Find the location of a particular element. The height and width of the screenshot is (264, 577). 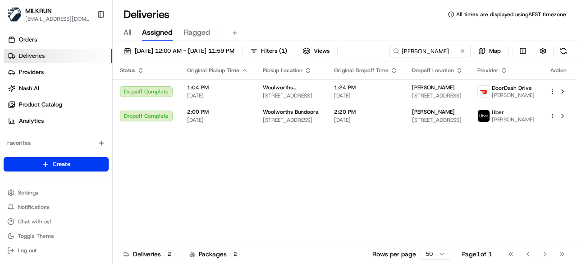

span: 1:24 PM is located at coordinates (366, 87).